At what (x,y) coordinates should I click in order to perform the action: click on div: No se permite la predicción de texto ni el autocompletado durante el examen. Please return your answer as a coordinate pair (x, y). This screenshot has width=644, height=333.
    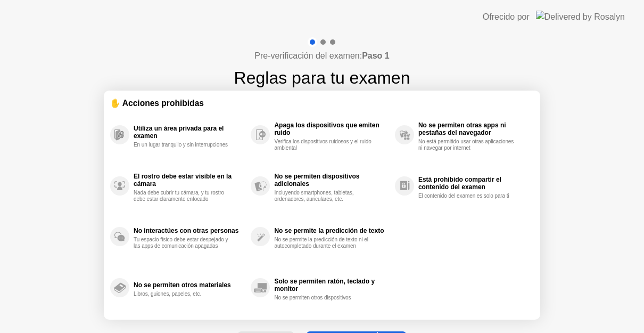
    Looking at the image, I should click on (324, 243).